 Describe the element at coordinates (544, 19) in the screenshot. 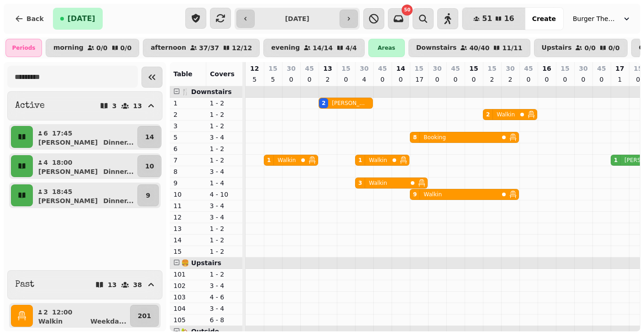

I see `span: Create` at that location.